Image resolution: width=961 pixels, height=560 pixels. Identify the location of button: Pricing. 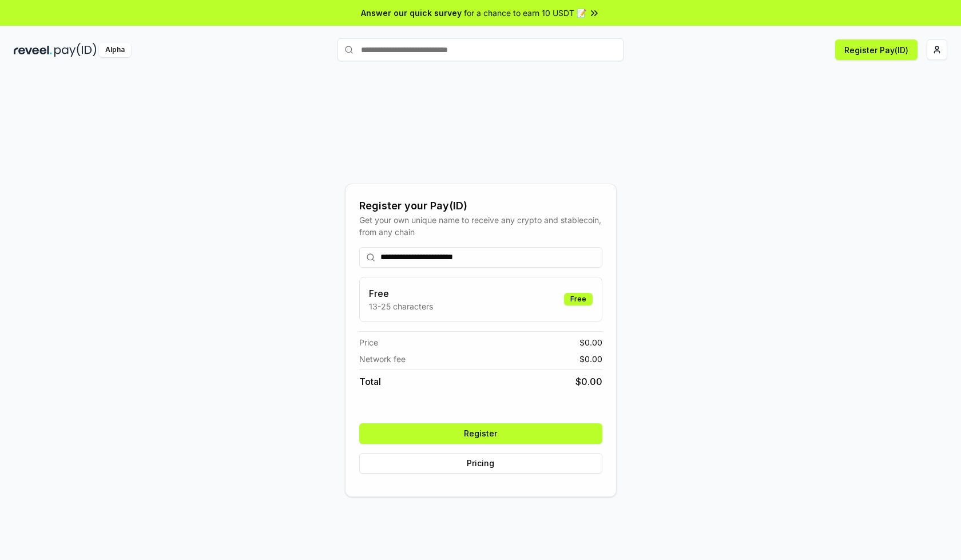
(480, 464).